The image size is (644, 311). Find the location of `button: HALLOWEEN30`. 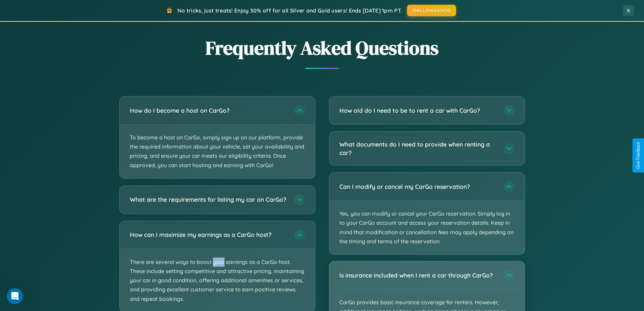

button: HALLOWEEN30 is located at coordinates (432, 10).